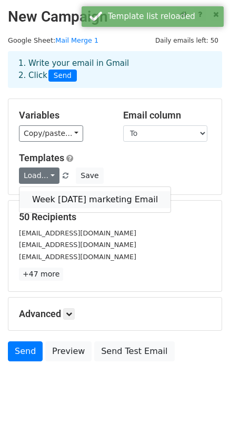  Describe the element at coordinates (187, 40) in the screenshot. I see `a: Daily emails left: 50` at that location.